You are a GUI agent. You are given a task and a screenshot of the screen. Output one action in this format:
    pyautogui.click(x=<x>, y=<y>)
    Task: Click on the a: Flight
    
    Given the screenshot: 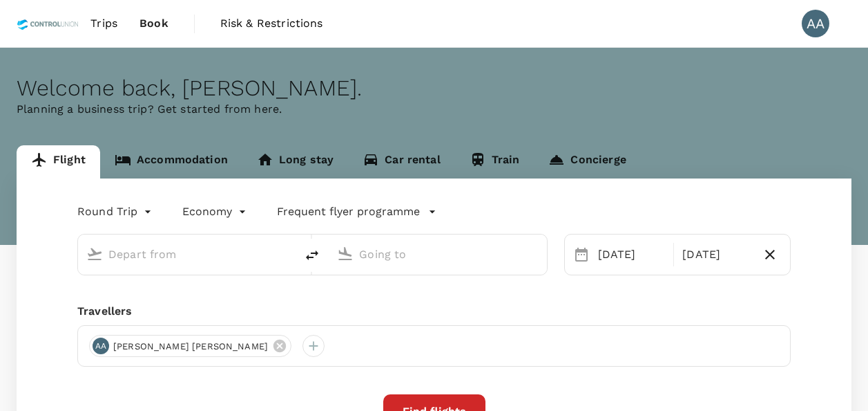 What is the action you would take?
    pyautogui.click(x=58, y=162)
    